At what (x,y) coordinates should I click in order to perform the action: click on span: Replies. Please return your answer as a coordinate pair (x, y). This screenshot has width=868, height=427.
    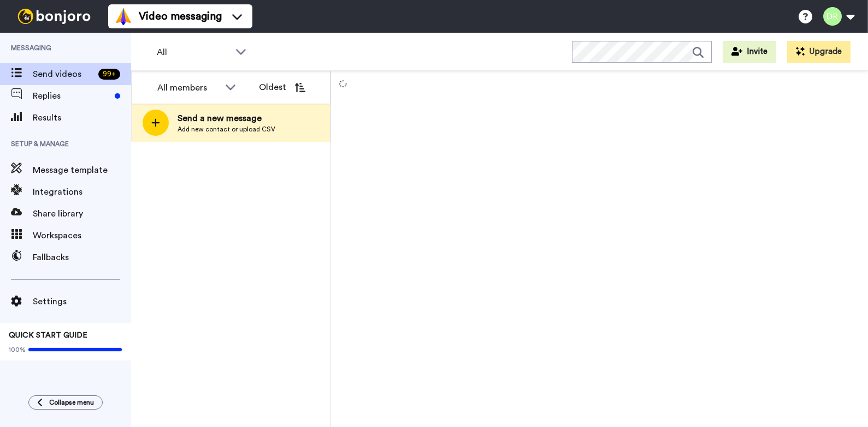
    Looking at the image, I should click on (71, 96).